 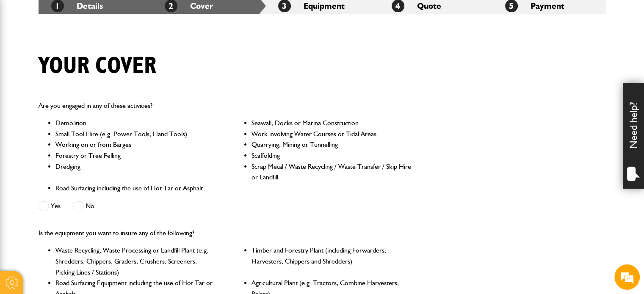 I want to click on li: Quarrying, Mining or Tunnelling, so click(x=332, y=145).